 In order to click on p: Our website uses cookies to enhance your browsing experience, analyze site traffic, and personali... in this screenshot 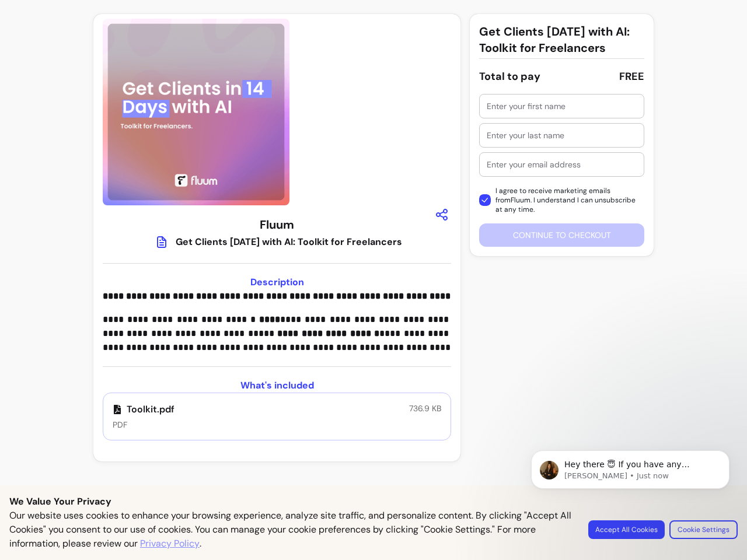, I will do `click(292, 530)`.